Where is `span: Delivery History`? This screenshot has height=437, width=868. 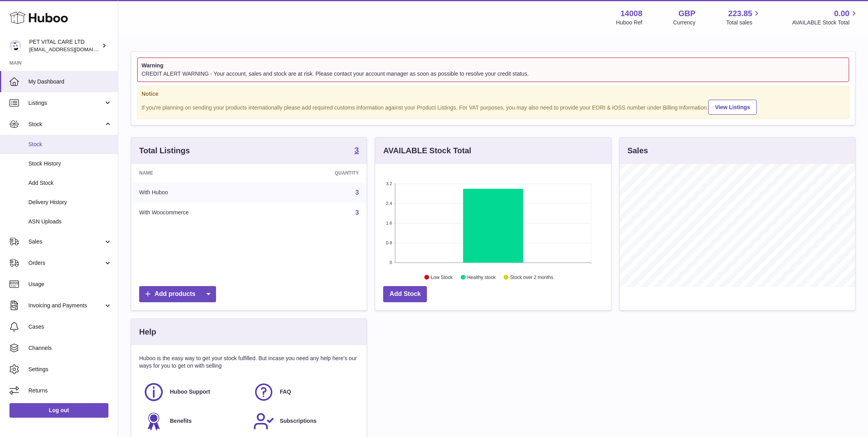
span: Delivery History is located at coordinates (70, 202).